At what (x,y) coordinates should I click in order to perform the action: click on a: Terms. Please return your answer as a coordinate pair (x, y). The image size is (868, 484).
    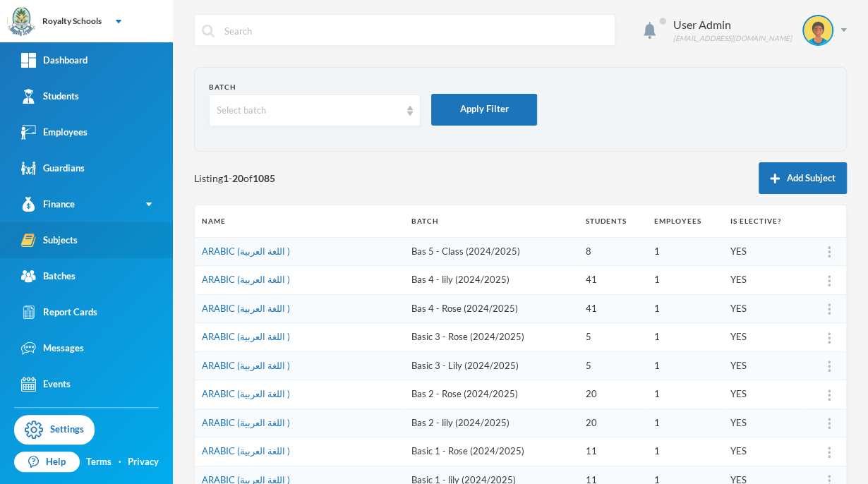
    Looking at the image, I should click on (99, 462).